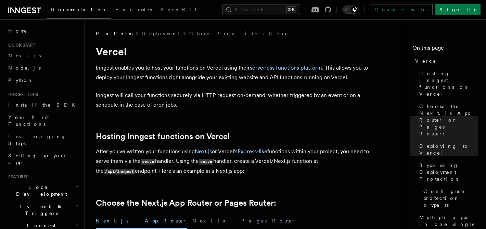 This screenshot has width=486, height=229. I want to click on span: Configure protection bypass, so click(451, 198).